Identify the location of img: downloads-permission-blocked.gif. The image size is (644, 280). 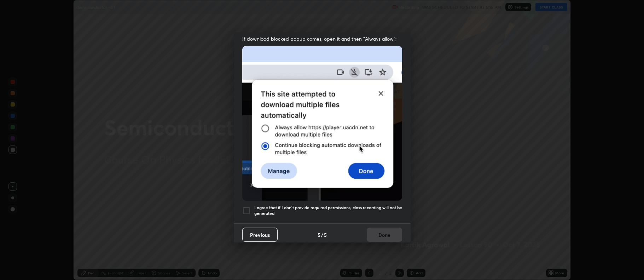
(322, 123).